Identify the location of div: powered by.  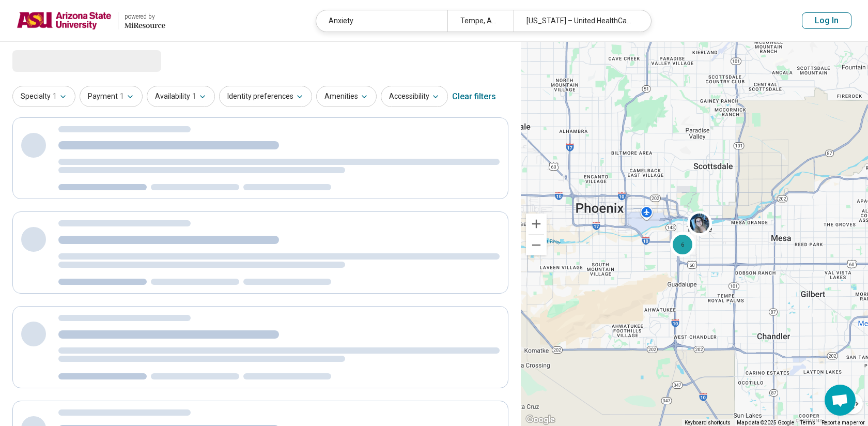
(145, 17).